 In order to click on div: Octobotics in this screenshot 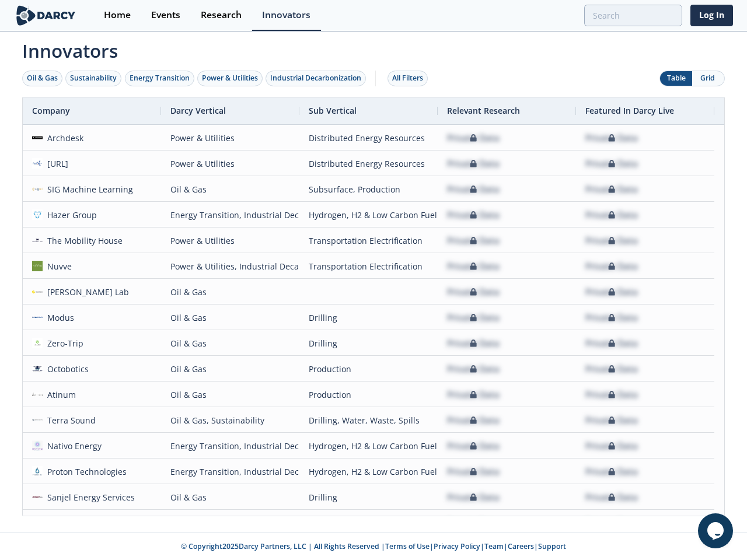, I will do `click(66, 368)`.